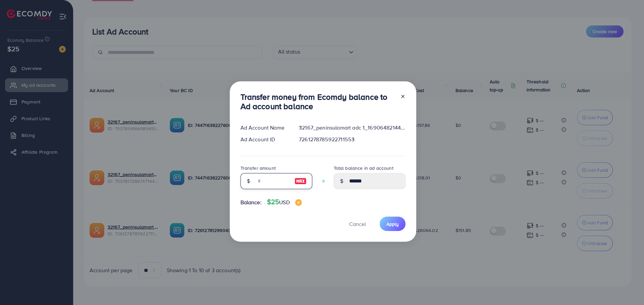 This screenshot has width=644, height=305. Describe the element at coordinates (318, 102) in the screenshot. I see `h3: Transfer money from Ecomdy balance to Ad account balance` at that location.